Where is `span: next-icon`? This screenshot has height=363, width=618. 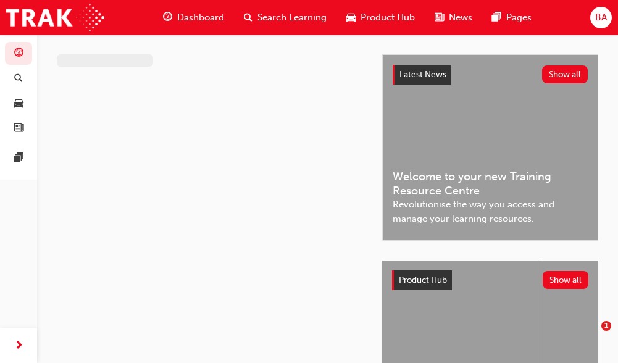 span: next-icon is located at coordinates (19, 346).